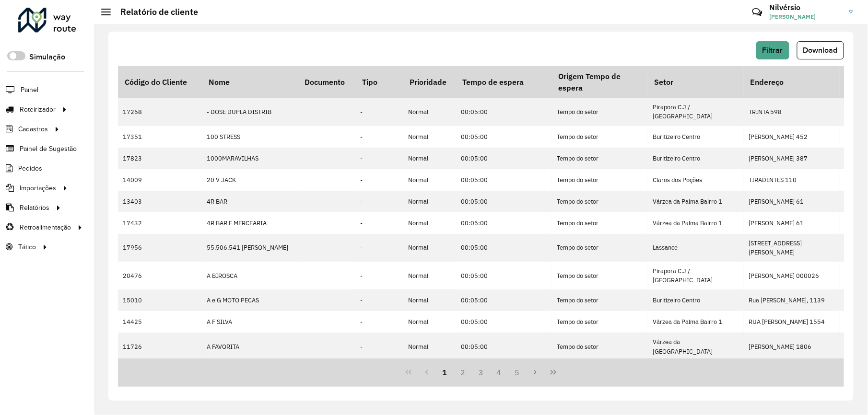 Image resolution: width=868 pixels, height=415 pixels. I want to click on span: Filtrar, so click(773, 50).